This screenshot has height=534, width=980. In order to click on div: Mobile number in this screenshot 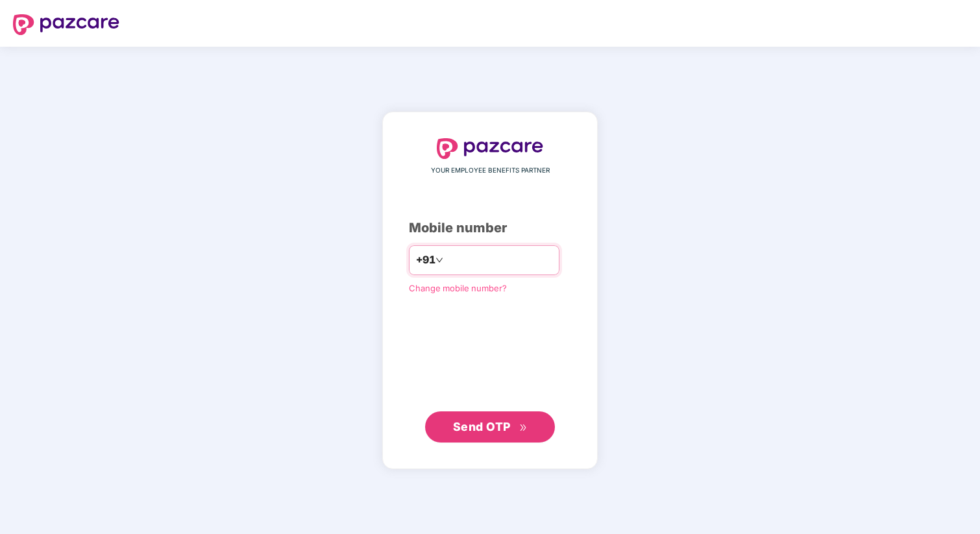, I will do `click(490, 228)`.